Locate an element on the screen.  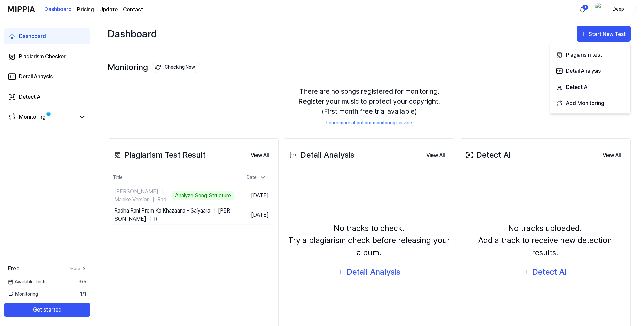
button: Add Monitoring is located at coordinates (590, 103).